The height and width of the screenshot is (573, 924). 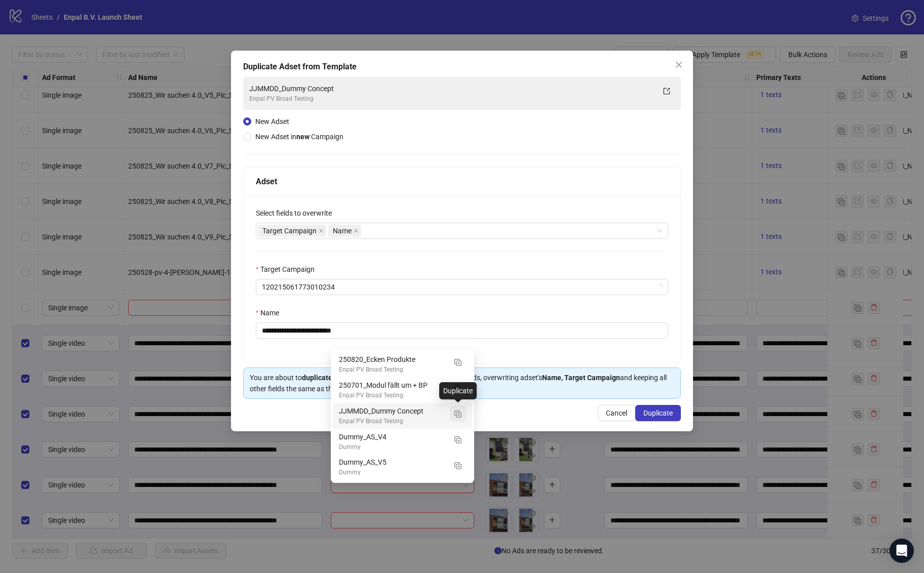 What do you see at coordinates (402, 493) in the screenshot?
I see `div: 250513_PV Ads News Geniale Solarerfindung` at bounding box center [402, 493].